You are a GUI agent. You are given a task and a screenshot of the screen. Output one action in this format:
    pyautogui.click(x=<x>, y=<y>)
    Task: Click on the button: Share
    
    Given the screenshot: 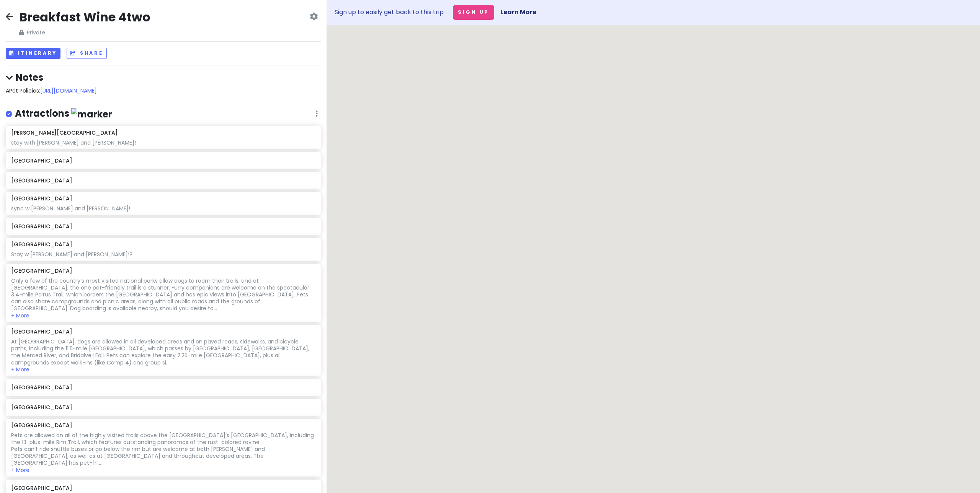 What is the action you would take?
    pyautogui.click(x=86, y=53)
    